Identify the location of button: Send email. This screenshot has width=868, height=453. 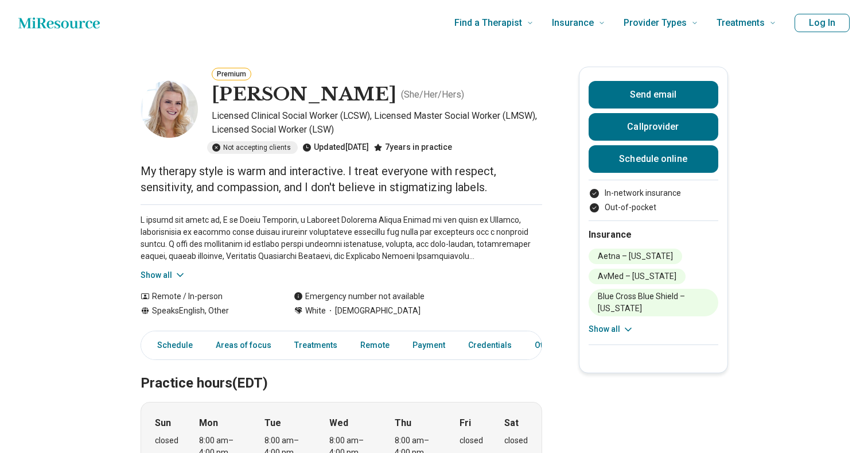
(653, 95).